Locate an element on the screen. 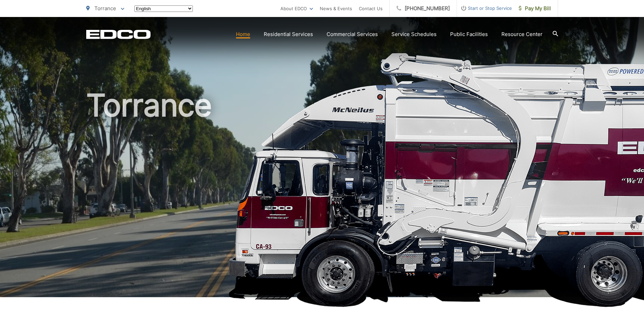  a: Service Schedules is located at coordinates (414, 34).